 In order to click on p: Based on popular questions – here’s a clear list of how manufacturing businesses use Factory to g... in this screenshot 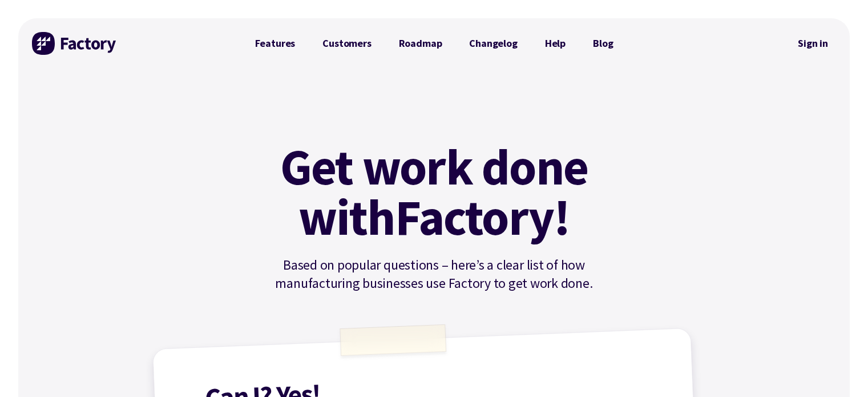, I will do `click(434, 274)`.